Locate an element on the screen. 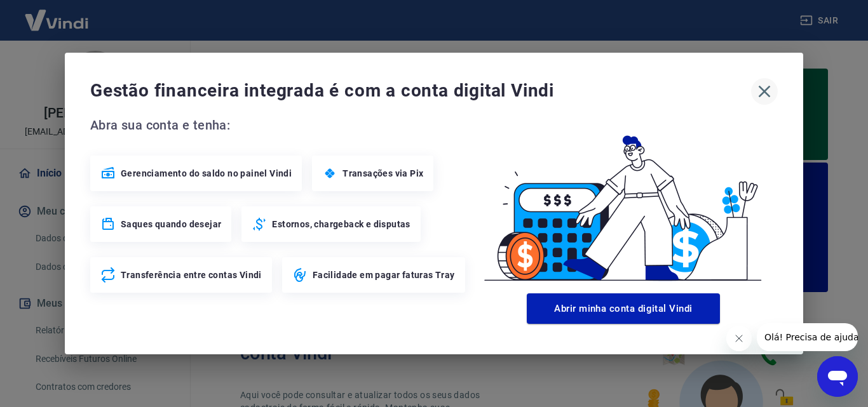 The height and width of the screenshot is (407, 868). span: Facilidade em pagar faturas Tray is located at coordinates (384, 275).